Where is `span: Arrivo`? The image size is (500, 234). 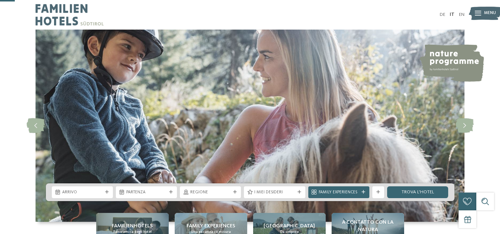
span: Arrivo is located at coordinates (82, 193).